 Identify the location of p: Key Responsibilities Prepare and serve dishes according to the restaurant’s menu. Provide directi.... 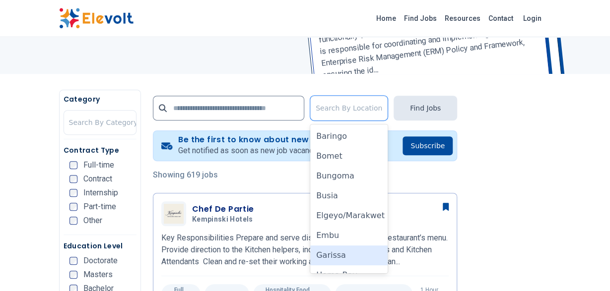
(305, 250).